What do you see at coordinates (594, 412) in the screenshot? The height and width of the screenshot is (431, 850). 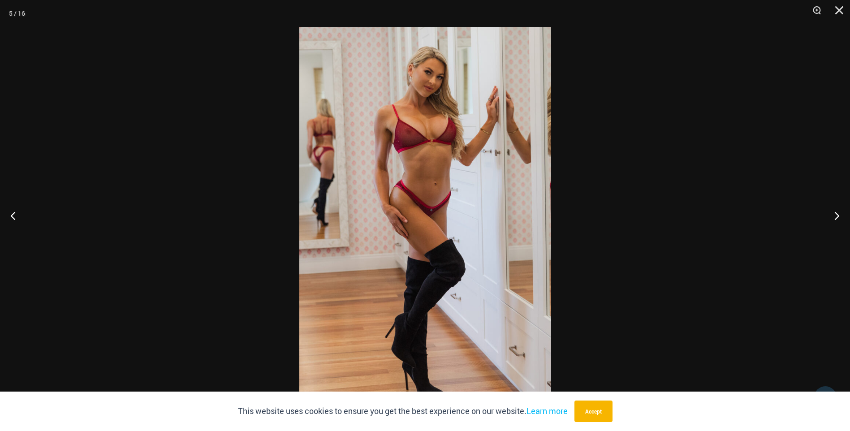 I see `button: Accept` at bounding box center [594, 412].